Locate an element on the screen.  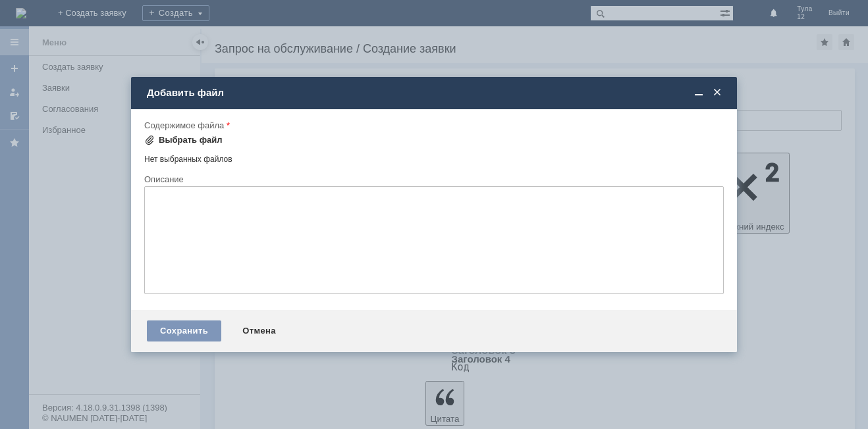
span: Свернуть (Ctrl + M) is located at coordinates (698, 93).